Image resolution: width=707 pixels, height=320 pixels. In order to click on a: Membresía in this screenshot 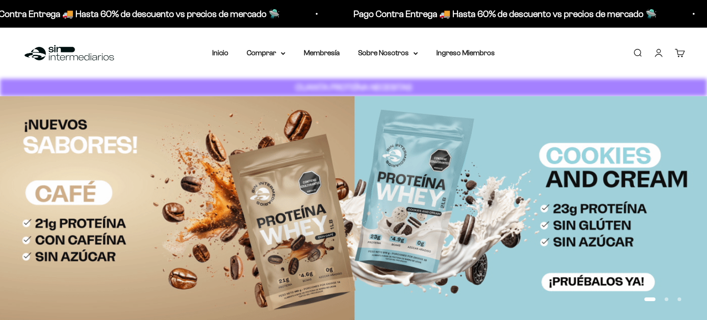, I will do `click(322, 52)`.